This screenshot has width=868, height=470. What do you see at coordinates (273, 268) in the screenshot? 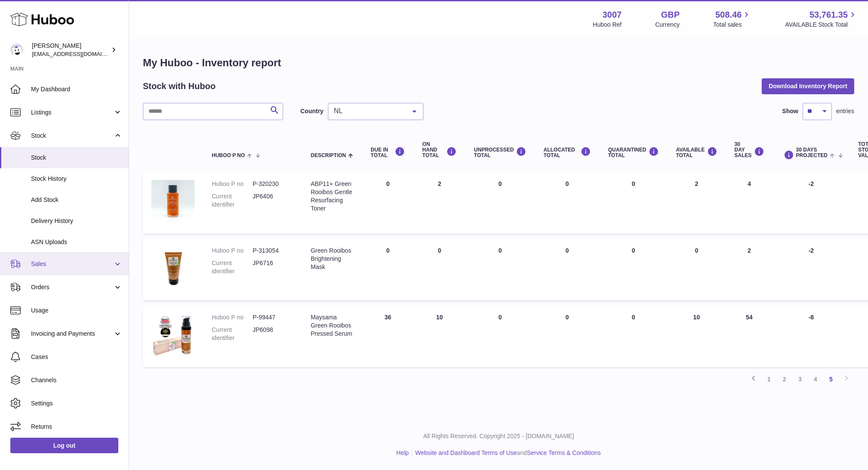
I see `dd: JP6716` at bounding box center [273, 268].